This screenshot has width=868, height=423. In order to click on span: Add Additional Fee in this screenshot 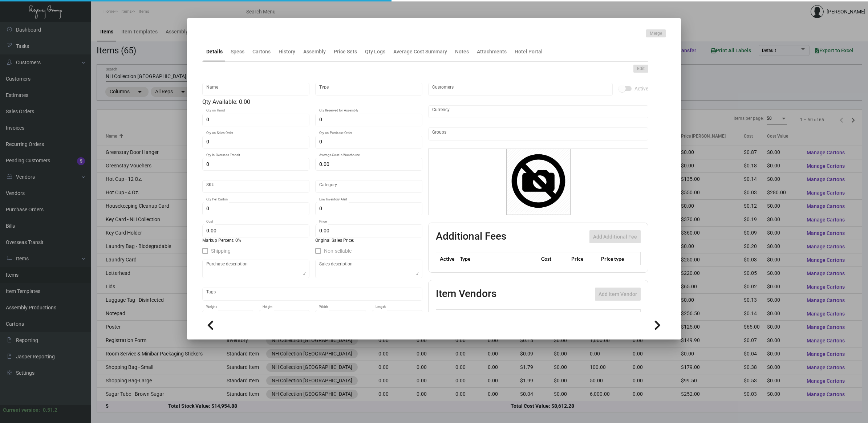, I will do `click(615, 237)`.